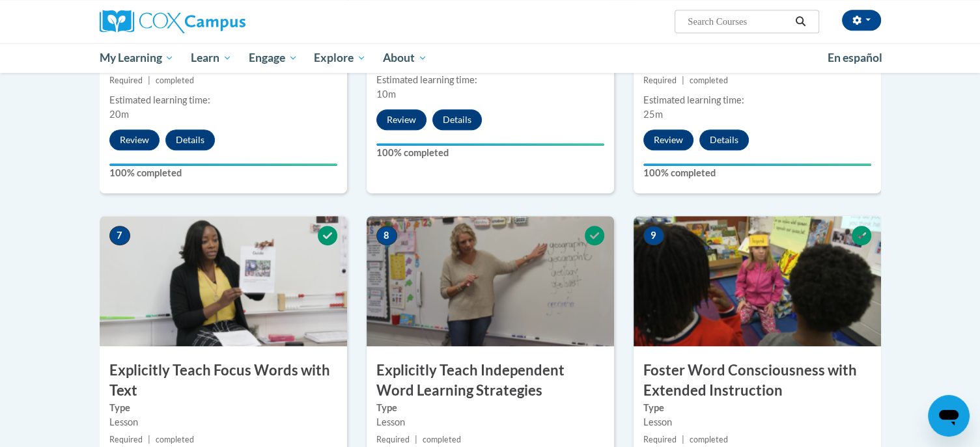  Describe the element at coordinates (136, 58) in the screenshot. I see `span: My Learning` at that location.